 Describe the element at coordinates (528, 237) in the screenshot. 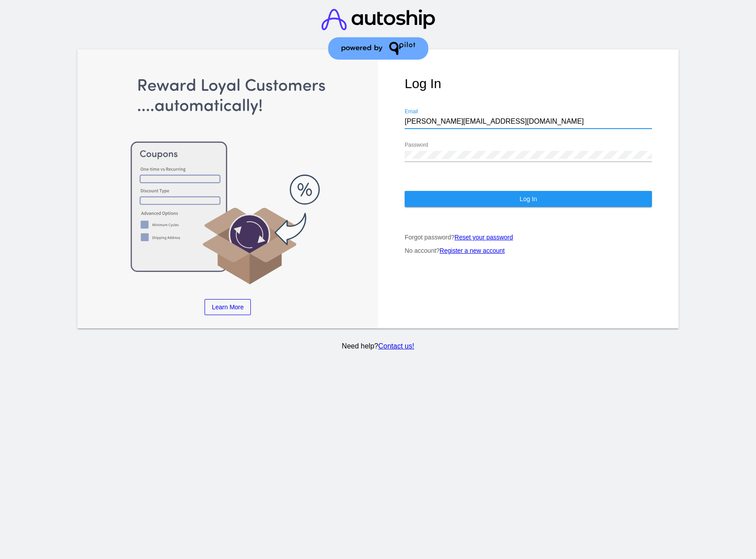

I see `p: Forgot password?` at that location.